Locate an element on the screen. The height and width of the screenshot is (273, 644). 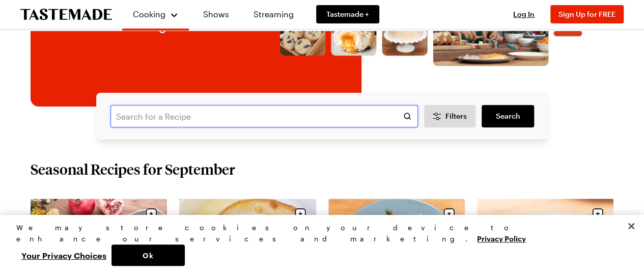
button: Cooking is located at coordinates (155, 15).